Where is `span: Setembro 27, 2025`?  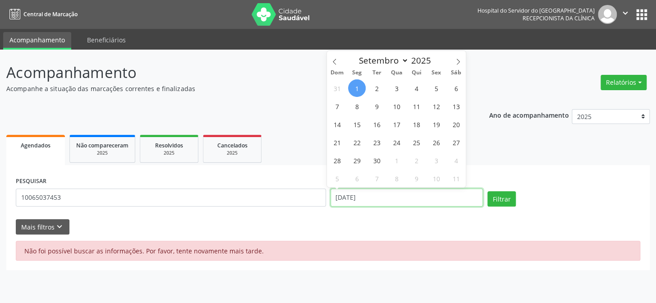 span: Setembro 27, 2025 is located at coordinates (456, 142).